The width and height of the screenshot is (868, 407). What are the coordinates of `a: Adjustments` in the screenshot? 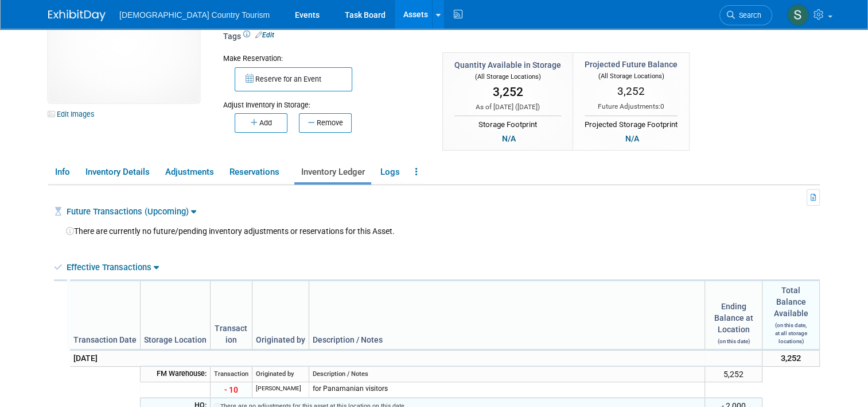 It's located at (189, 172).